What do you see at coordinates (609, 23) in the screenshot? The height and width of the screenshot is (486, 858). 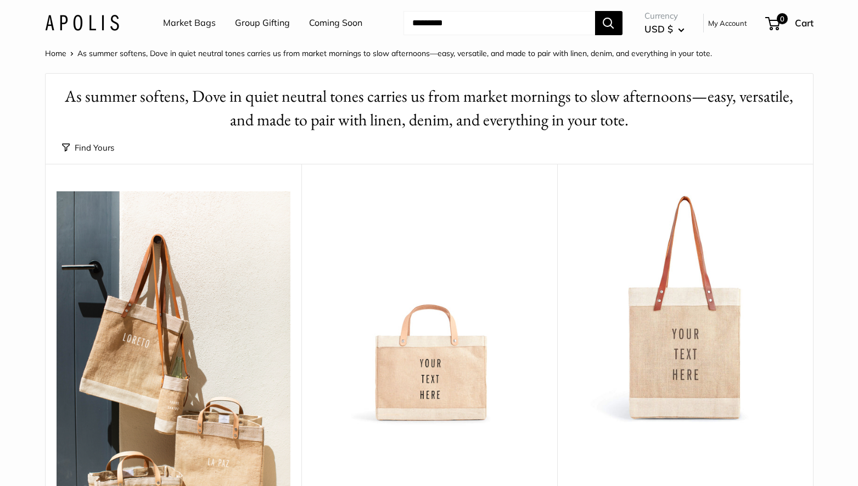 I see `button: Search` at bounding box center [609, 23].